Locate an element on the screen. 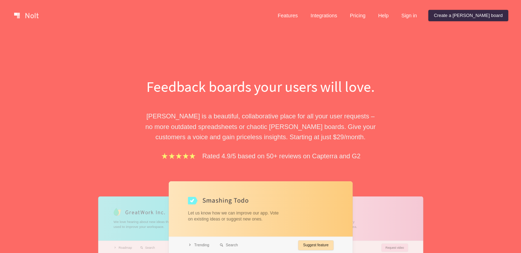 Image resolution: width=521 pixels, height=253 pixels. a: Integrations is located at coordinates (324, 16).